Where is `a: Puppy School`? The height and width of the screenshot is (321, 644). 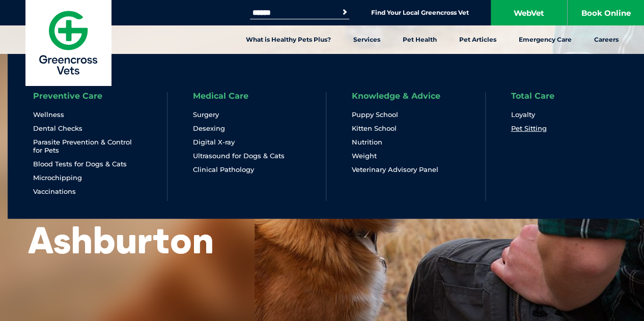
a: Puppy School is located at coordinates (375, 115).